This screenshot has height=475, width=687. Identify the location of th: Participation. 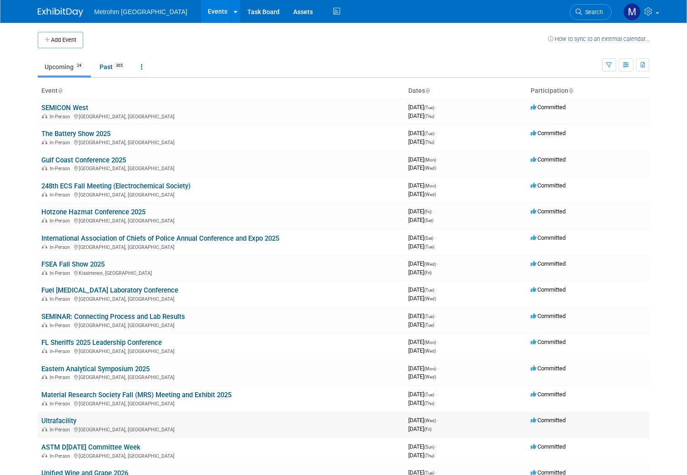
(588, 91).